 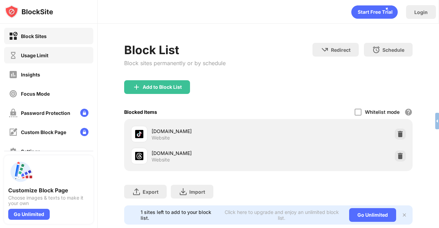 What do you see at coordinates (31, 74) in the screenshot?
I see `div: Insights` at bounding box center [31, 74].